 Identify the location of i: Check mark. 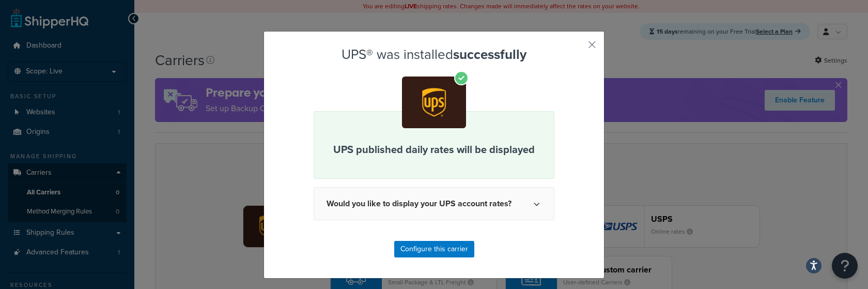
(462, 78).